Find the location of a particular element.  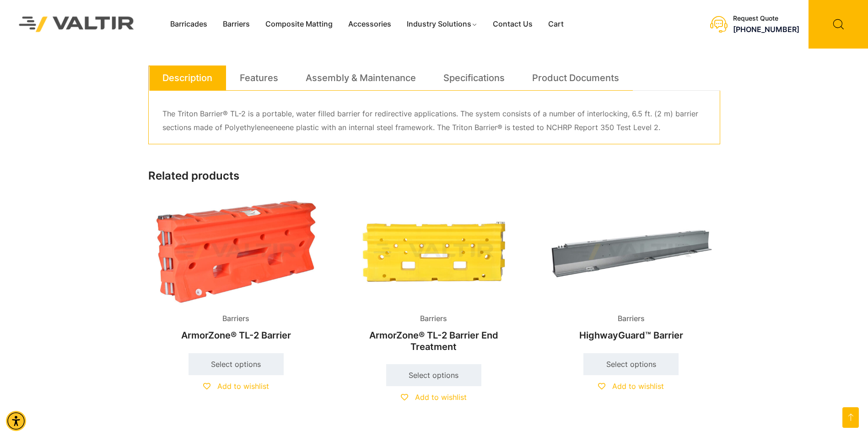

h2: Related products is located at coordinates (434, 176).